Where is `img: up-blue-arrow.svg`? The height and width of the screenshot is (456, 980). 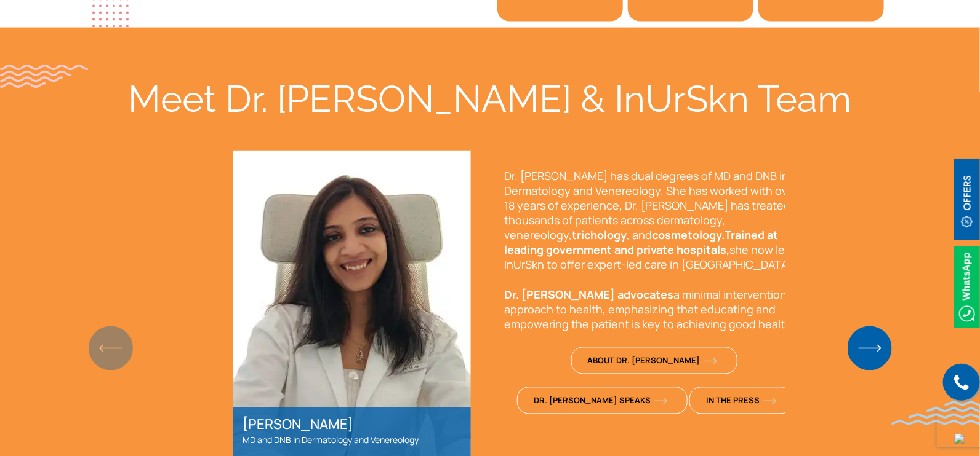 img: up-blue-arrow.svg is located at coordinates (960, 439).